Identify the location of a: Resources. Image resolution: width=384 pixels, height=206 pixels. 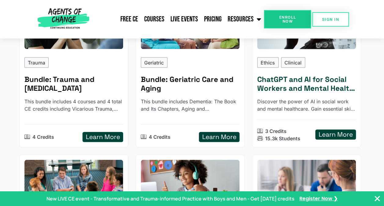
(244, 19).